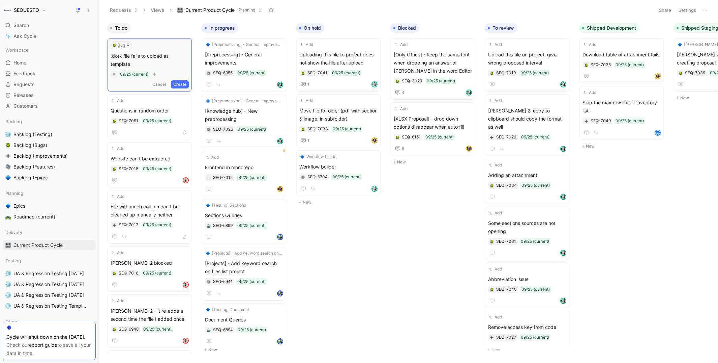 The height and width of the screenshot is (363, 718). Describe the element at coordinates (339, 173) in the screenshot. I see `a: 🔷Workflow builderWorkflow builder09/25 (current)avatar` at that location.